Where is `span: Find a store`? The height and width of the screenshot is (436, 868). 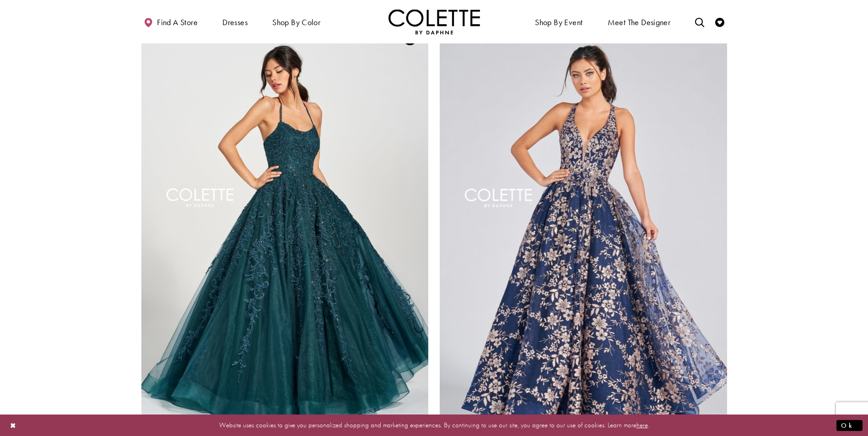
span: Find a store is located at coordinates (177, 23).